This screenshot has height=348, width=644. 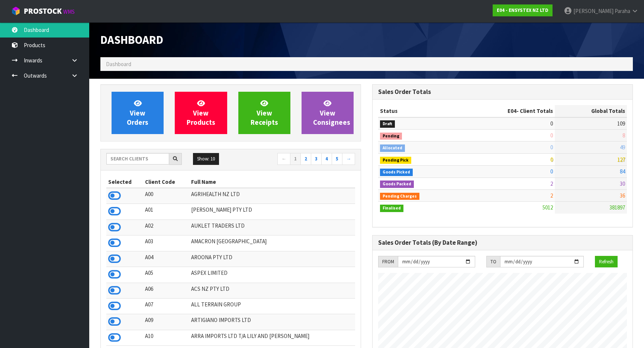 I want to click on span: Pending Charges, so click(x=400, y=197).